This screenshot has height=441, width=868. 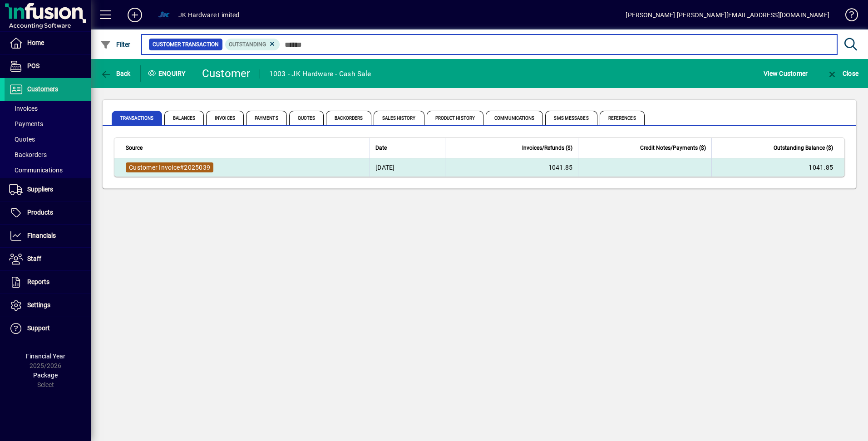 I want to click on span: Products, so click(x=40, y=213).